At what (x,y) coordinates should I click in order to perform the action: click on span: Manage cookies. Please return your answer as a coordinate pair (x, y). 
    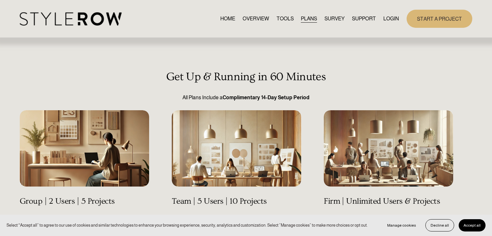
    Looking at the image, I should click on (401, 225).